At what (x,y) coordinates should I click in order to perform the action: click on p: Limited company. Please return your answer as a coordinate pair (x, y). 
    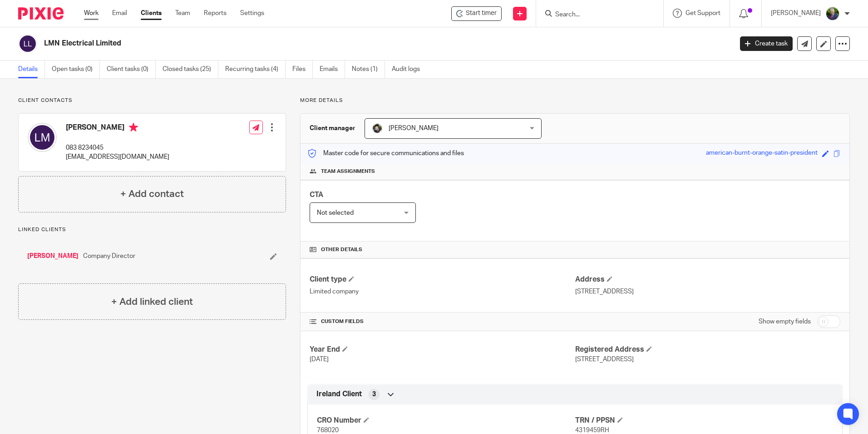
    Looking at the image, I should click on (442, 291).